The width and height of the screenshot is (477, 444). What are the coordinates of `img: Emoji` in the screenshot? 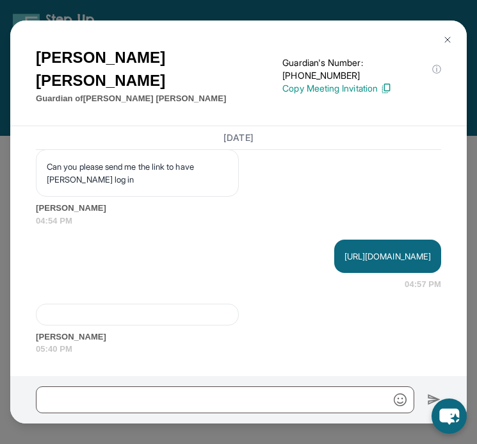 It's located at (400, 399).